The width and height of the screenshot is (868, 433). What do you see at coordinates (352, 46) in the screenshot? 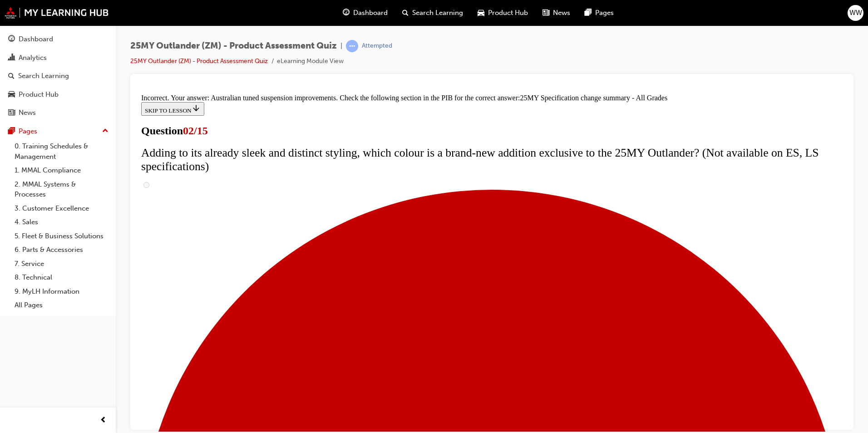
I see `span: learningRecordVerb_ATTEMPT-icon` at bounding box center [352, 46].